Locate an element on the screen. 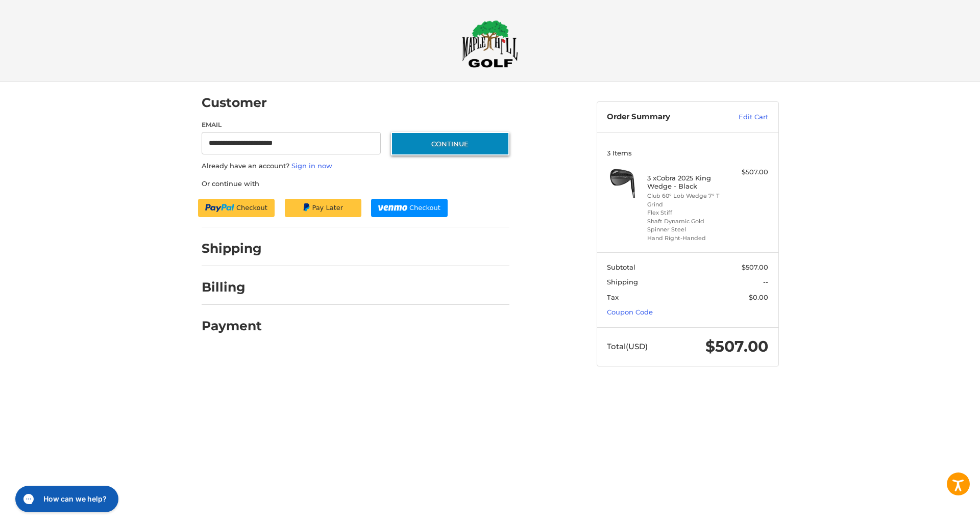 Image resolution: width=980 pixels, height=526 pixels. span: Tax is located at coordinates (612, 298).